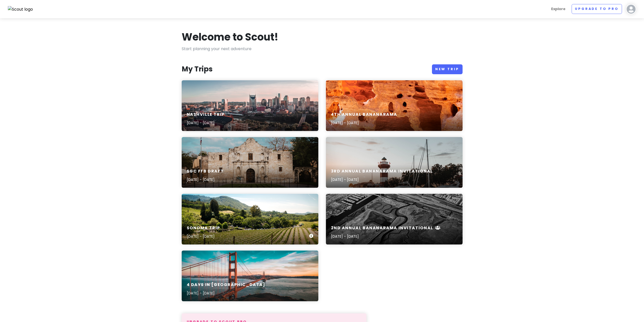 The height and width of the screenshot is (322, 644). I want to click on h6: 4th annual bananarama, so click(364, 115).